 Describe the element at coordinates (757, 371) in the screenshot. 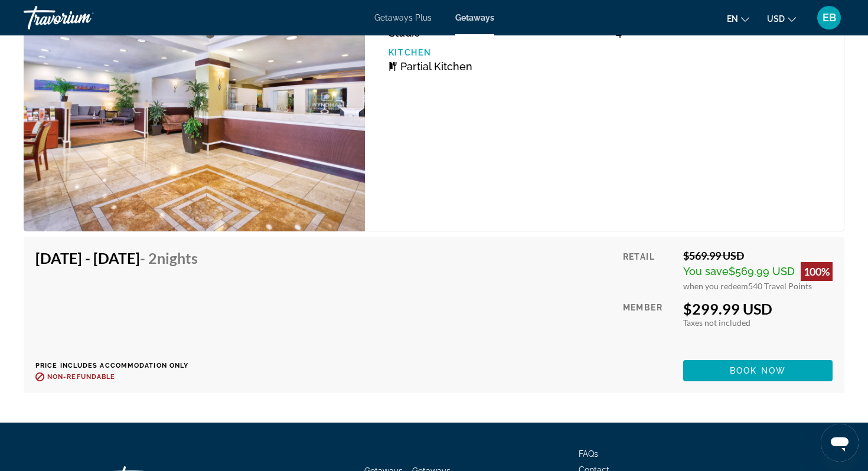

I see `button: Book now` at that location.